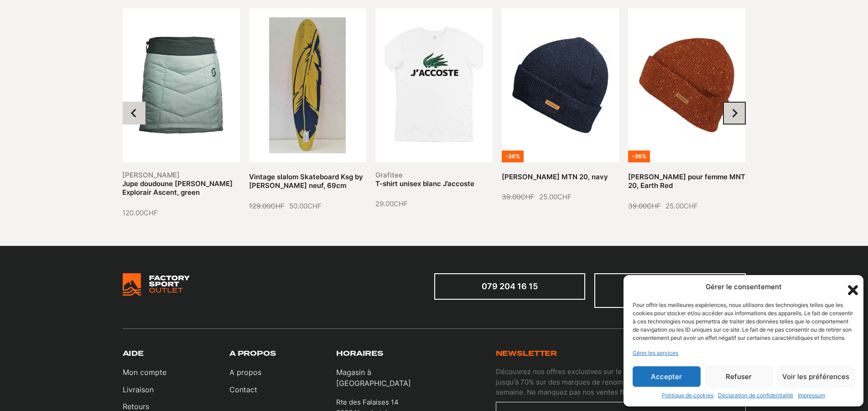  I want to click on li: 2 of 10, so click(308, 113).